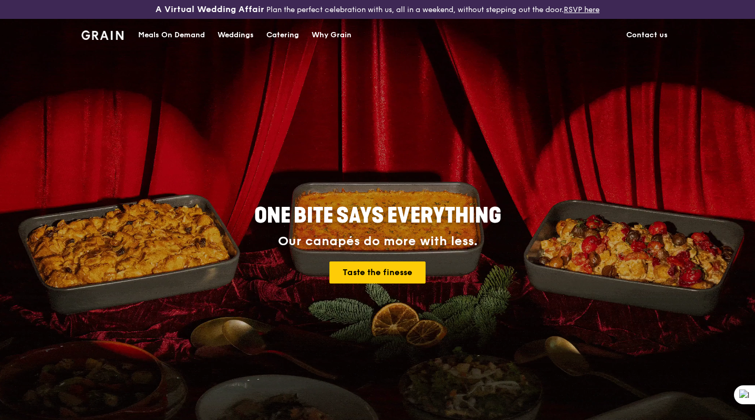 The height and width of the screenshot is (420, 755). Describe the element at coordinates (235, 35) in the screenshot. I see `div: Weddings` at that location.